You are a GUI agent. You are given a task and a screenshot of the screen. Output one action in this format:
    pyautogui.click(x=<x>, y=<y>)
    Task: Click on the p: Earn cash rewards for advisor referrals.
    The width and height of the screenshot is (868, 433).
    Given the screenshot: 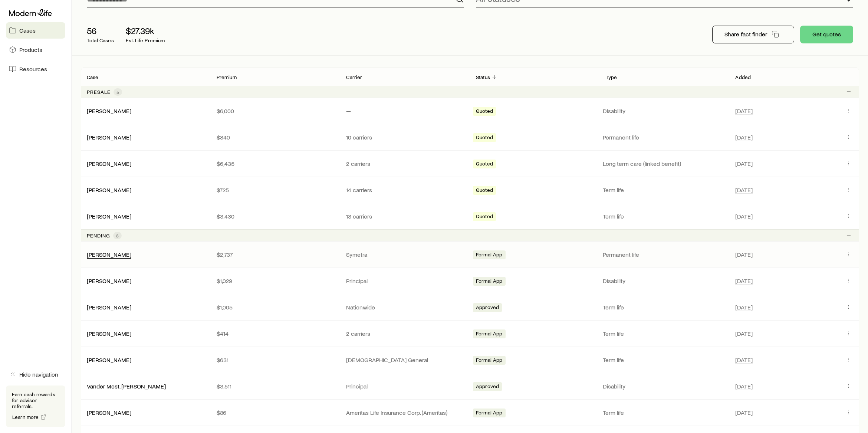 What is the action you would take?
    pyautogui.click(x=35, y=400)
    